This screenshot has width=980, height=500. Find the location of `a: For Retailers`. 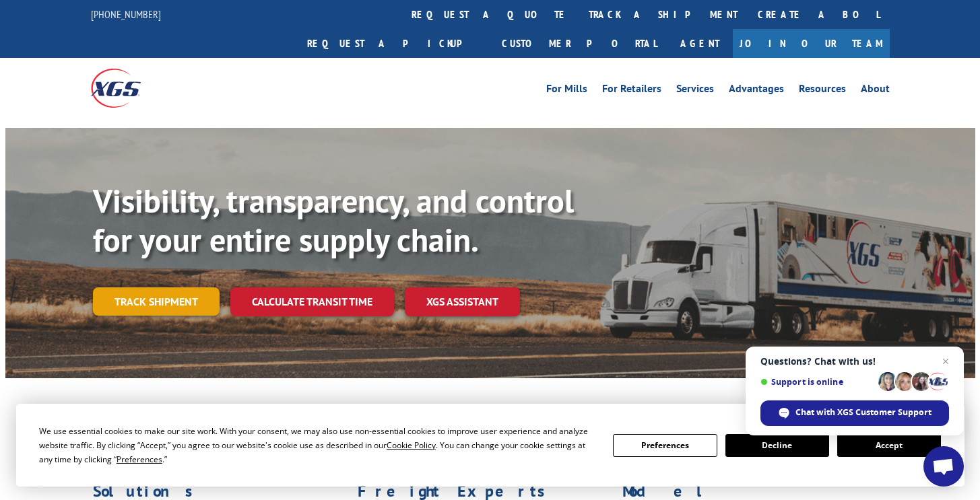

a: For Retailers is located at coordinates (632, 91).